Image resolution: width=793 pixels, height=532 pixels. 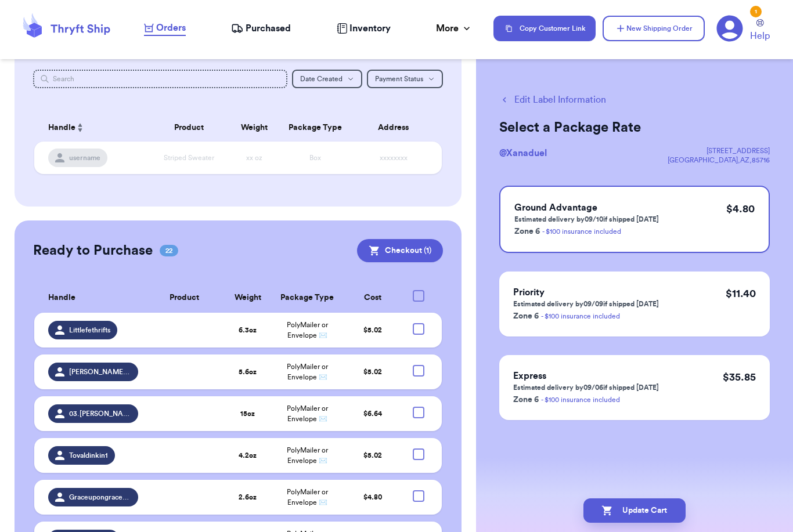 I want to click on span: Priority, so click(x=529, y=292).